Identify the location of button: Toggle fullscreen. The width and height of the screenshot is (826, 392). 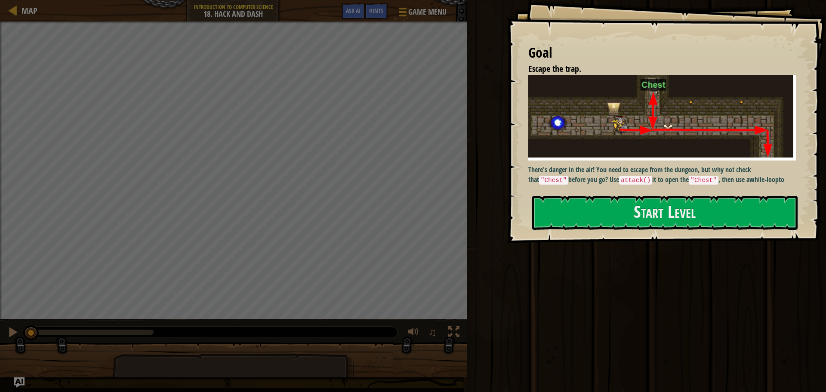
(454, 333).